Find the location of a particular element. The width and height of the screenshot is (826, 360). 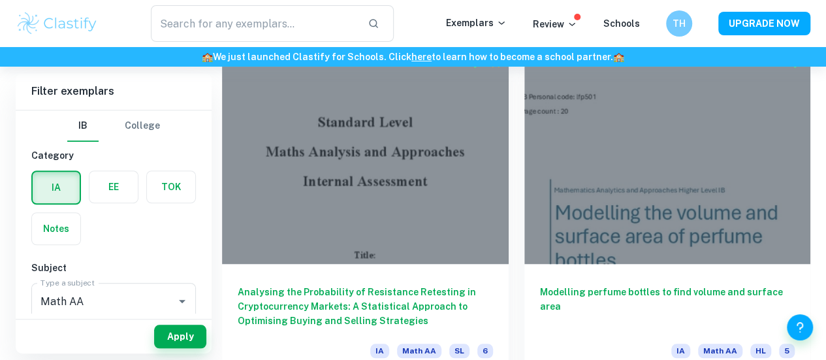

span: HL is located at coordinates (761, 351).